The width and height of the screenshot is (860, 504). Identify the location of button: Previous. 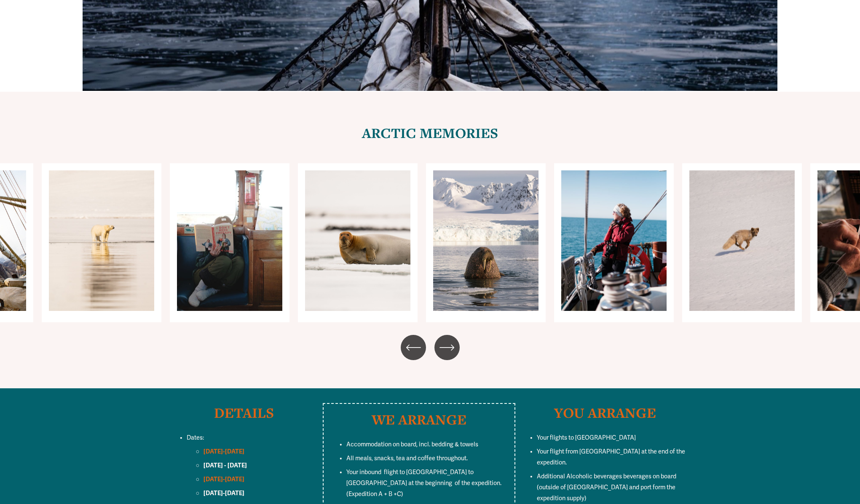
(413, 348).